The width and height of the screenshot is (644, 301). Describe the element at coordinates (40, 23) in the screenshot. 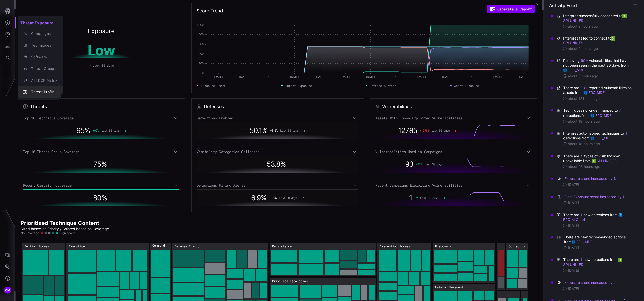

I see `h2: Threat Exposure` at that location.